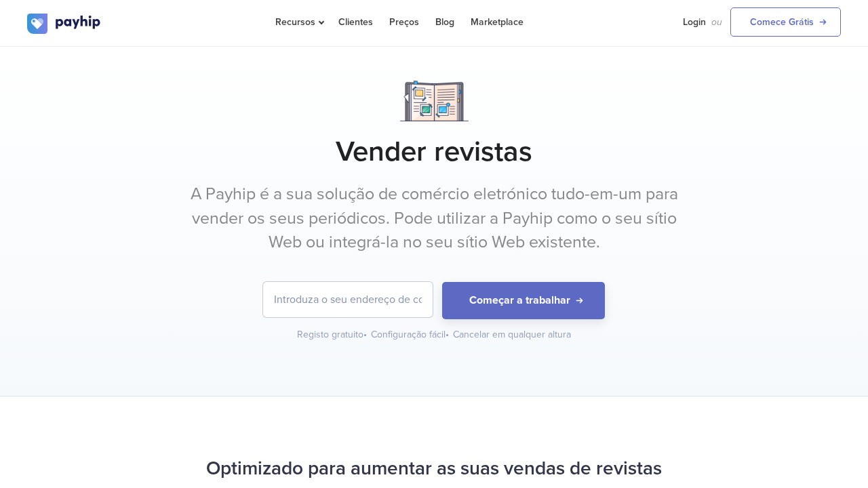  Describe the element at coordinates (434, 218) in the screenshot. I see `p: A Payhip é a sua solução de comércio eletrónico tudo-em-um para vender os seus periódicos. Pode u...` at that location.